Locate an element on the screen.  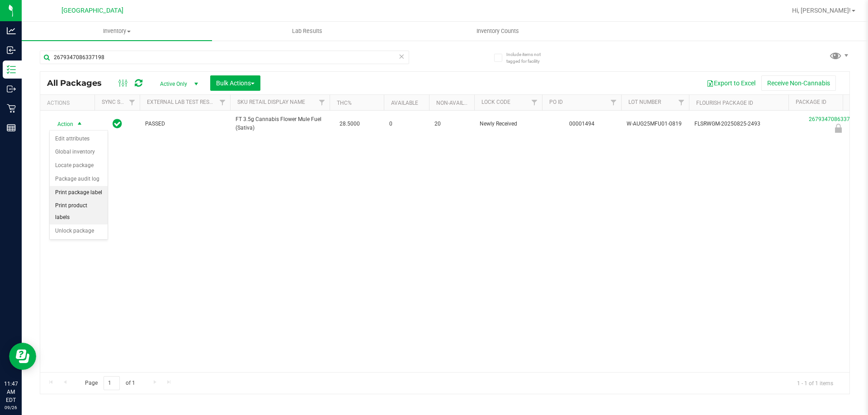
span: All Packages is located at coordinates (79, 83).